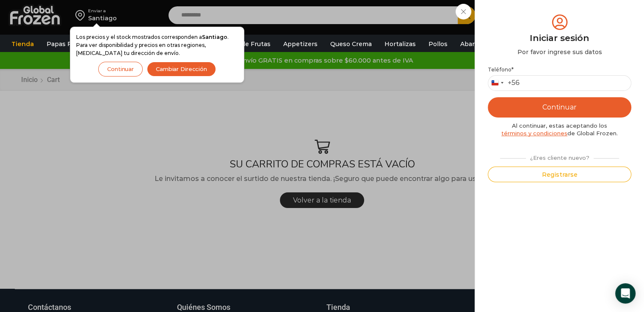 The width and height of the screenshot is (644, 312). I want to click on strong: Santiago, so click(214, 37).